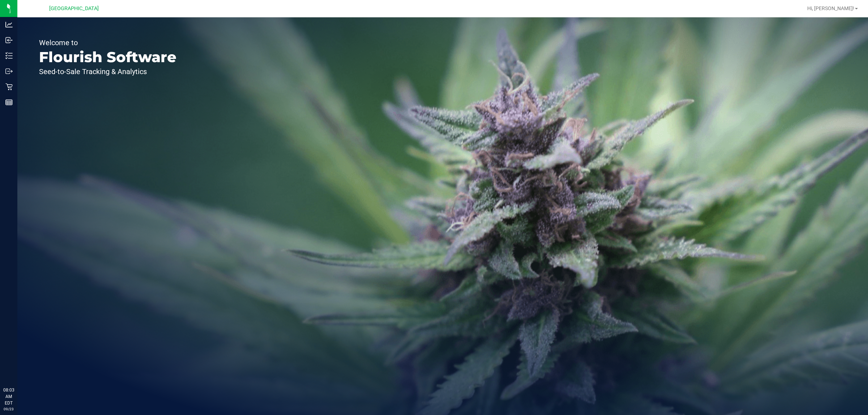 Image resolution: width=868 pixels, height=415 pixels. Describe the element at coordinates (9, 71) in the screenshot. I see `inline-svg: Outbound` at that location.